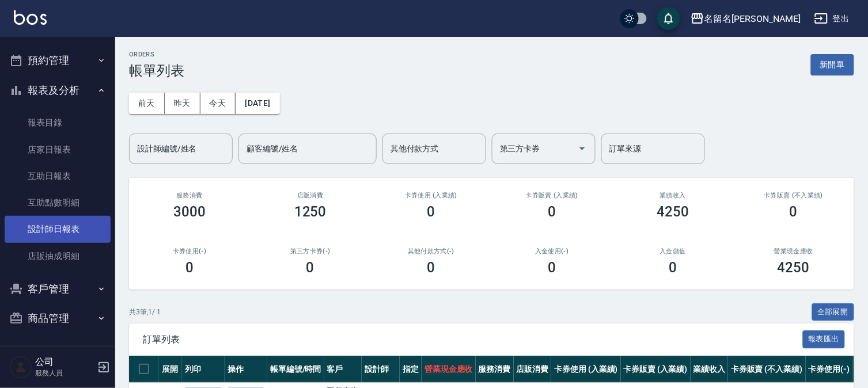 The image size is (868, 388). Describe the element at coordinates (57, 123) in the screenshot. I see `a: 報表目錄` at that location.